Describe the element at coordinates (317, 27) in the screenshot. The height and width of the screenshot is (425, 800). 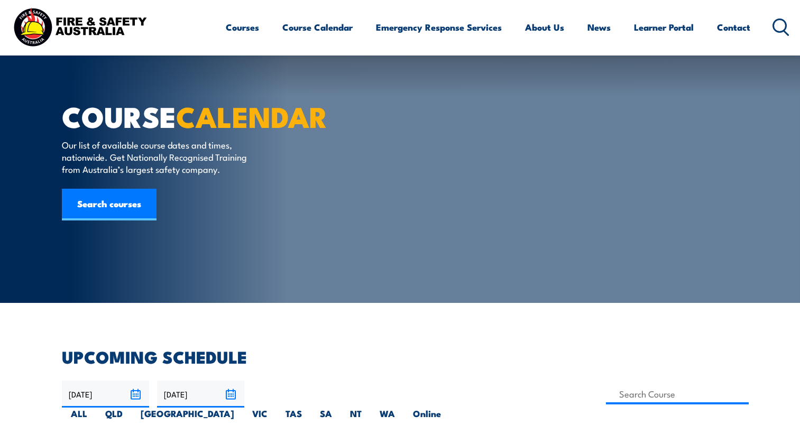
I see `a: Course Calendar` at that location.